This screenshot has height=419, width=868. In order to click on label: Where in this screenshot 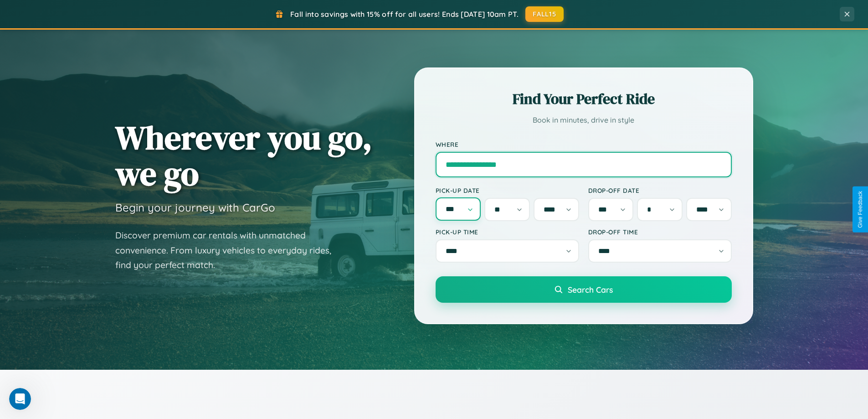, I will do `click(584, 144)`.